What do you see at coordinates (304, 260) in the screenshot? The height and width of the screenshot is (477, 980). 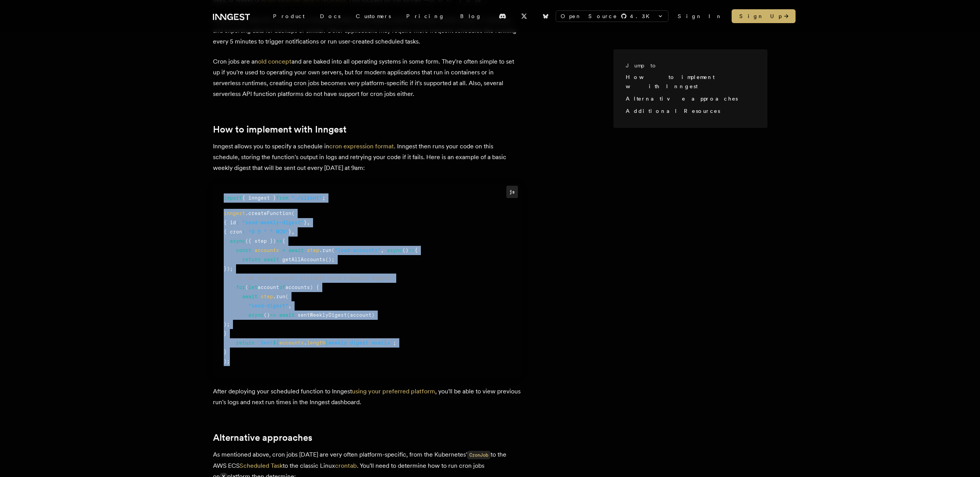 I see `span: getAllAccounts` at bounding box center [304, 260].